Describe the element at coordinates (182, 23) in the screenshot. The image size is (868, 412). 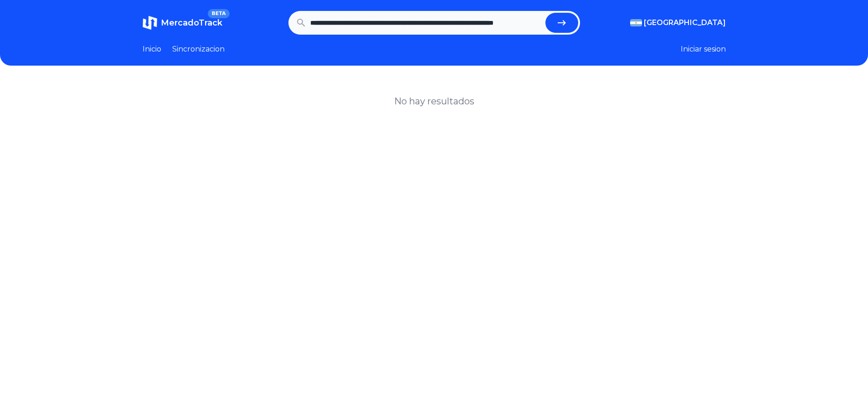
I see `a: MercadoTrackBETA` at that location.